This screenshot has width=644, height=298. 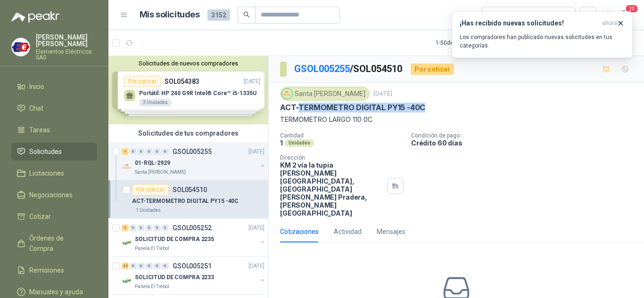 What do you see at coordinates (347, 232) in the screenshot?
I see `div: Actividad` at bounding box center [347, 232].